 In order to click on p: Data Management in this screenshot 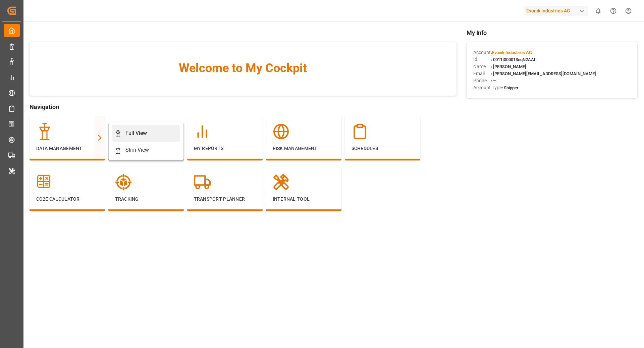, I will do `click(67, 148)`.